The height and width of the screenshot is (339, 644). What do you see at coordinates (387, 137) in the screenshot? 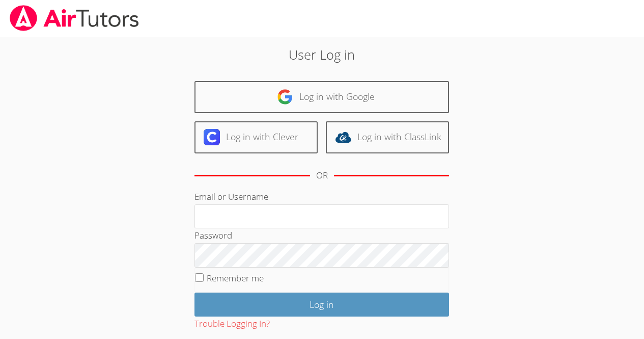
I see `a: Log in with ClassLink` at bounding box center [387, 137].